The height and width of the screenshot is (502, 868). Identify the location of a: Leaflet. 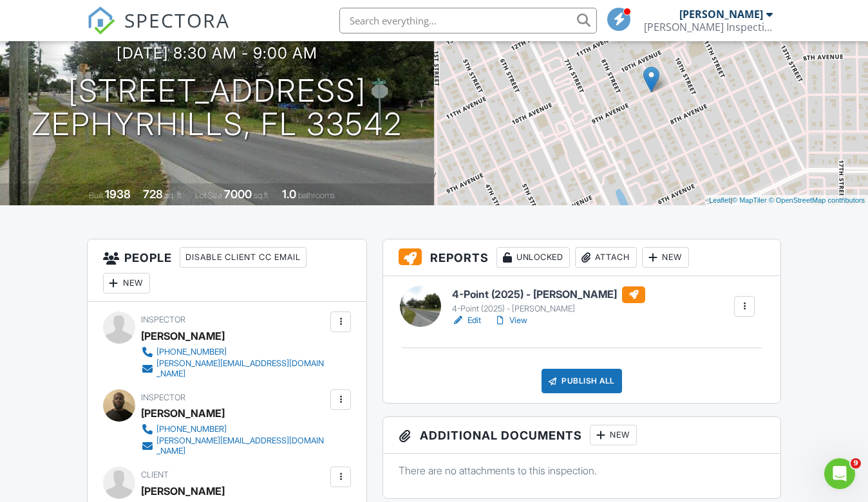
(719, 200).